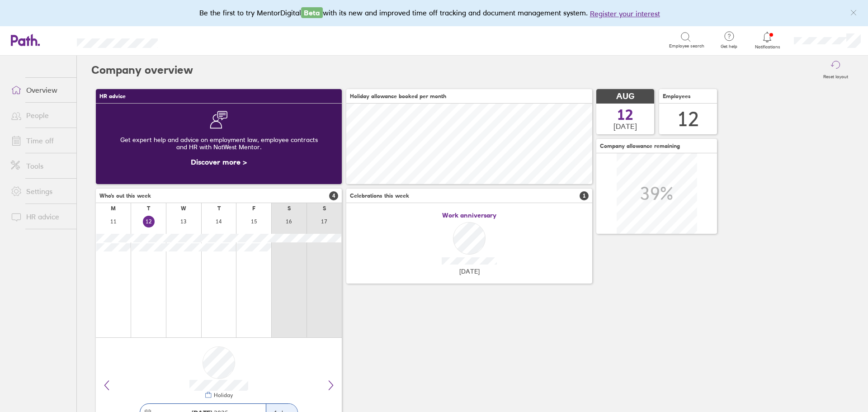 The height and width of the screenshot is (412, 868). Describe the element at coordinates (253, 209) in the screenshot. I see `div: F` at that location.